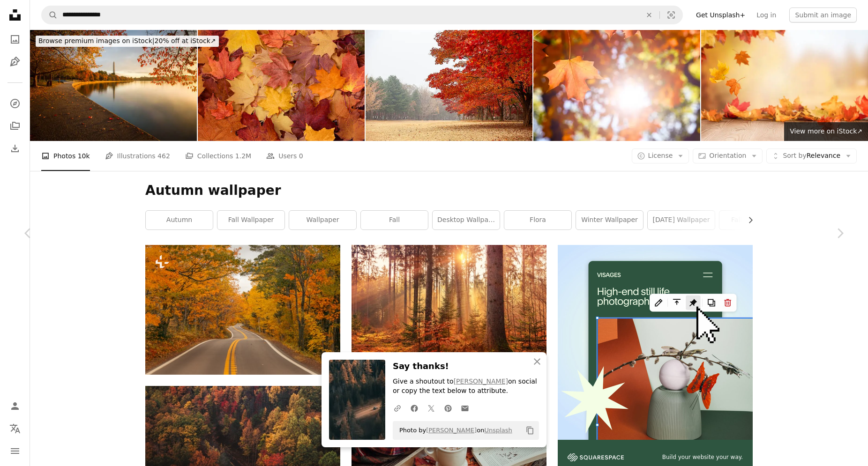  What do you see at coordinates (322, 220) in the screenshot?
I see `a: wallpaper` at bounding box center [322, 220].